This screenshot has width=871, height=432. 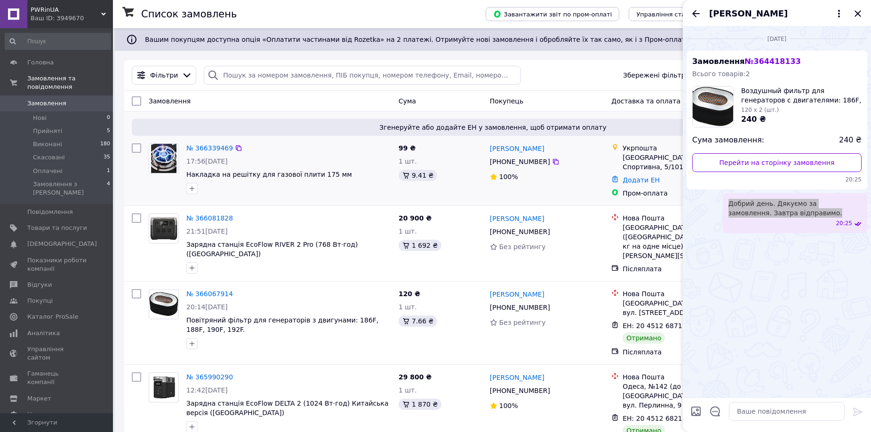 I want to click on span: Аналітика, so click(x=43, y=334).